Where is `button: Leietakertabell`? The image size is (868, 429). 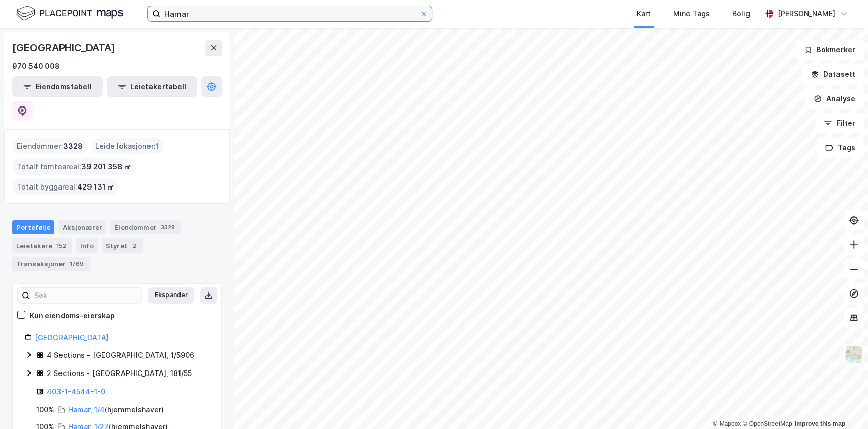 button: Leietakertabell is located at coordinates (152, 86).